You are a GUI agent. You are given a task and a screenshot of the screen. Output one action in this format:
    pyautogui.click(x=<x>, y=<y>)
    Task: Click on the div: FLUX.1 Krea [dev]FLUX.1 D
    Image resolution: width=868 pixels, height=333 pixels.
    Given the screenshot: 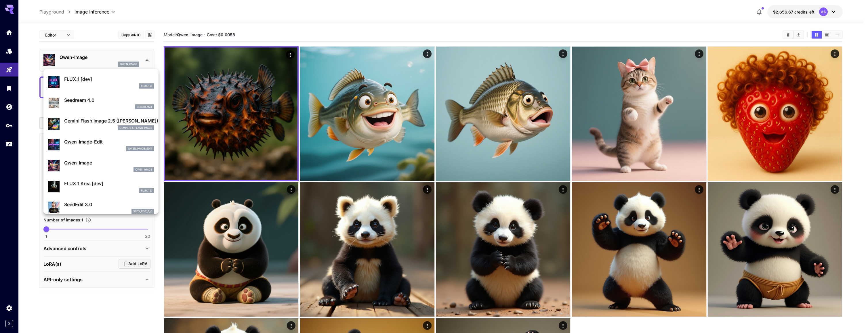 What is the action you would take?
    pyautogui.click(x=101, y=187)
    